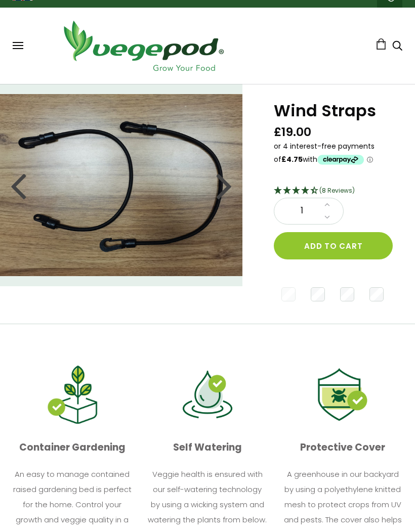  I want to click on a: Search, so click(397, 47).